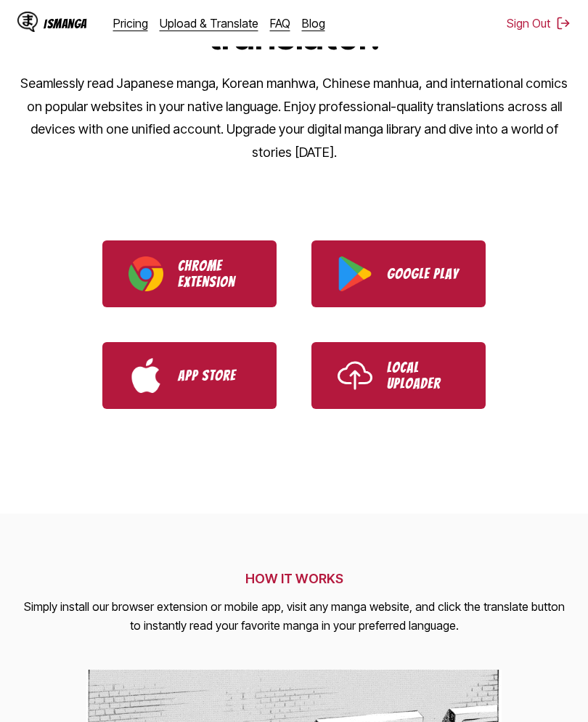  What do you see at coordinates (190, 375) in the screenshot?
I see `a: Download IsManga from App Store` at bounding box center [190, 375].